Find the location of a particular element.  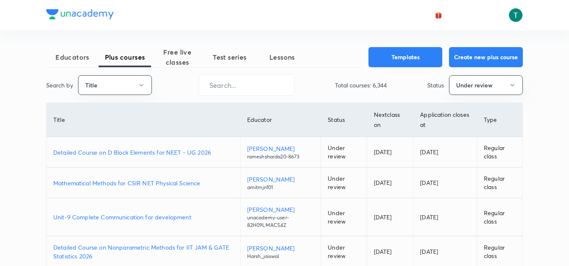

span: Lessons is located at coordinates (282, 57).